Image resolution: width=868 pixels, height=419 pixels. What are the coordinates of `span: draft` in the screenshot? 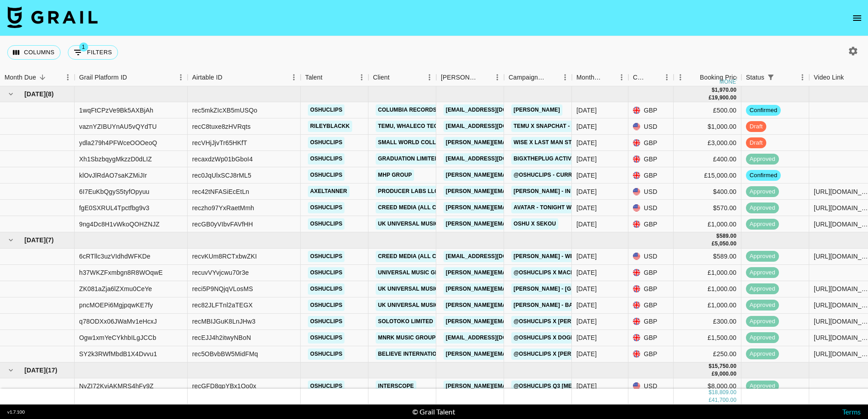 It's located at (756, 143).